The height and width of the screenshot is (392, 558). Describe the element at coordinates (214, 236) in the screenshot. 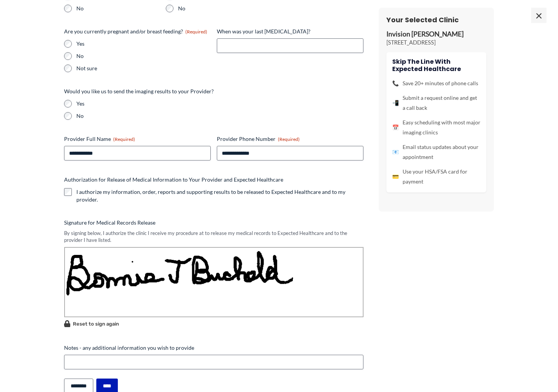

I see `div: By signing below, I authorize the clinic I receive my procedure at to release my medical records ...` at that location.